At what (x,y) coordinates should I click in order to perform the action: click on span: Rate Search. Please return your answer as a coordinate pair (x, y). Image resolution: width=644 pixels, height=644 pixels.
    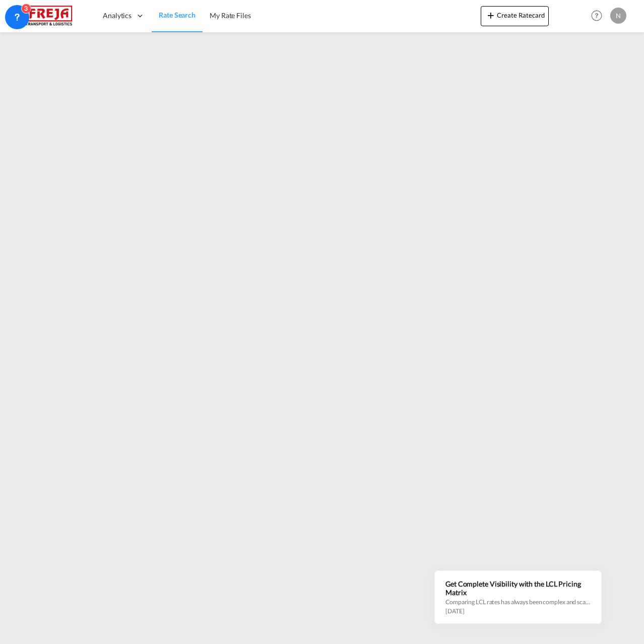
    Looking at the image, I should click on (177, 14).